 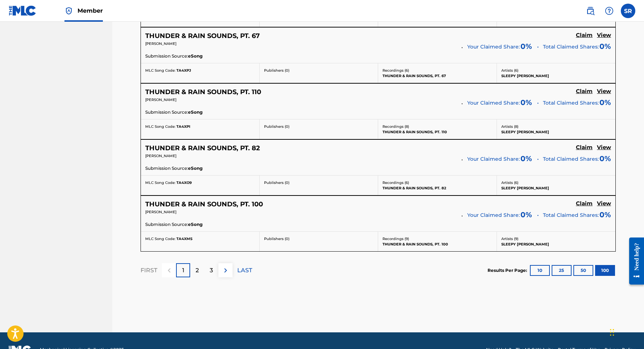 What do you see at coordinates (149, 270) in the screenshot?
I see `p: FIRST` at bounding box center [149, 270].